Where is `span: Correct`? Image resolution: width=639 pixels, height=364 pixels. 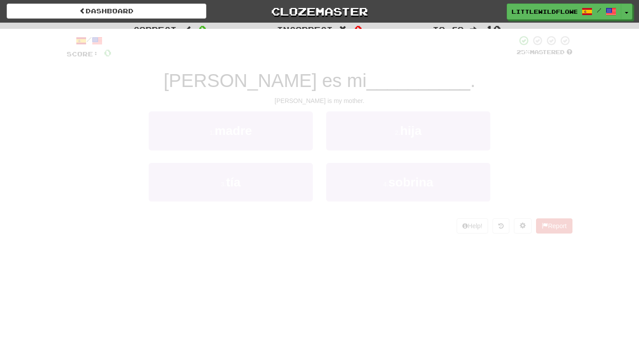
span: Correct is located at coordinates (155, 29).